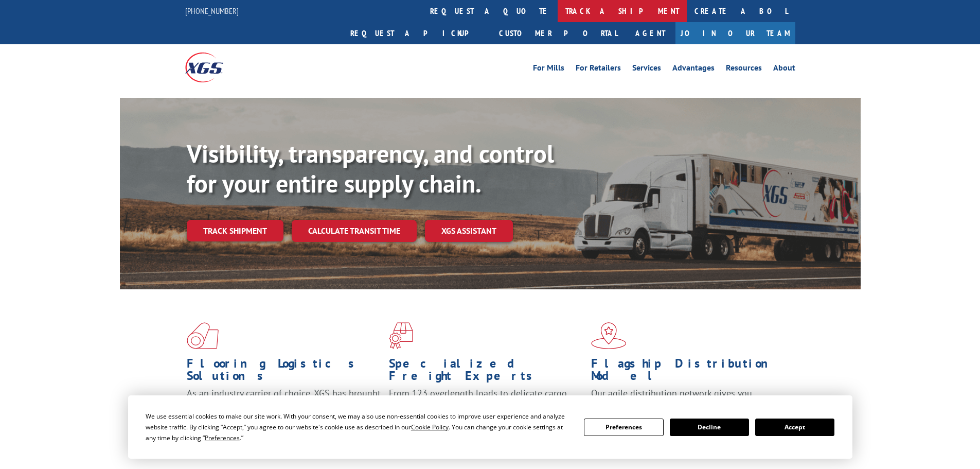 This screenshot has height=469, width=980. I want to click on span: Cookie Policy, so click(430, 427).